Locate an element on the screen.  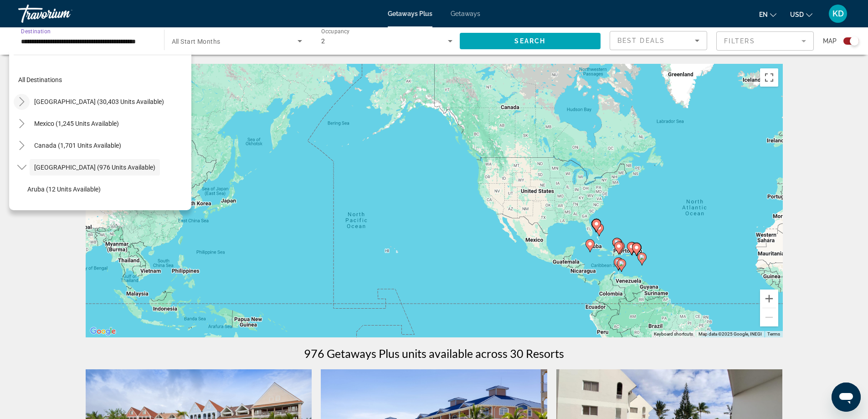
span: Canada (1,701 units available) is located at coordinates (78, 145).